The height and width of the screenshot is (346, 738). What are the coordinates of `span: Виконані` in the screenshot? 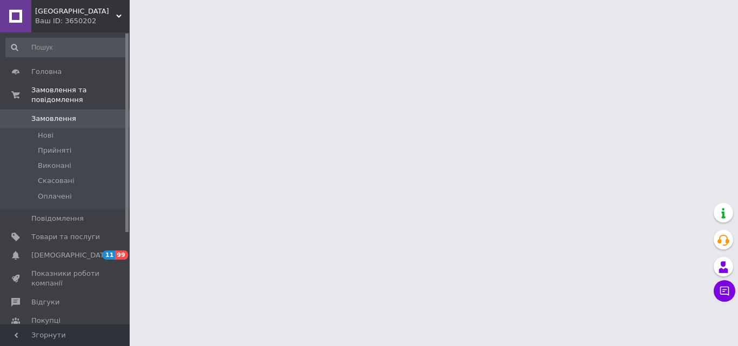 It's located at (55, 166).